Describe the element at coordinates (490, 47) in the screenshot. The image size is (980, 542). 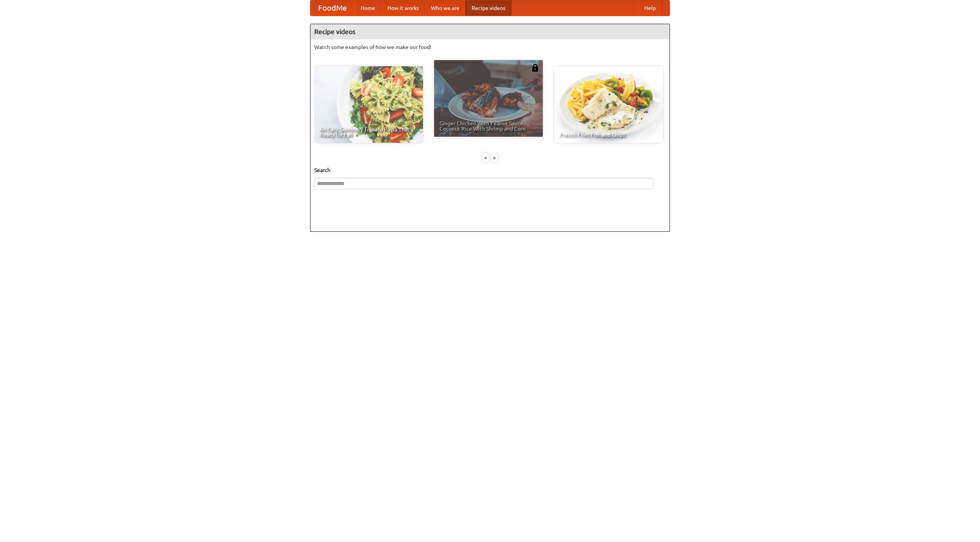
I see `p: Watch some examples of how we make our food!` at that location.